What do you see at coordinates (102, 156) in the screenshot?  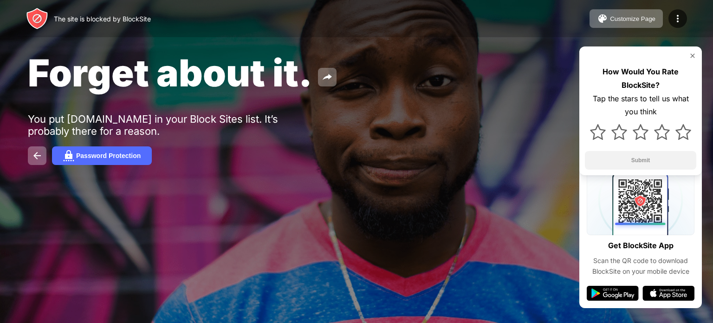 I see `button: Password Protection` at bounding box center [102, 156].